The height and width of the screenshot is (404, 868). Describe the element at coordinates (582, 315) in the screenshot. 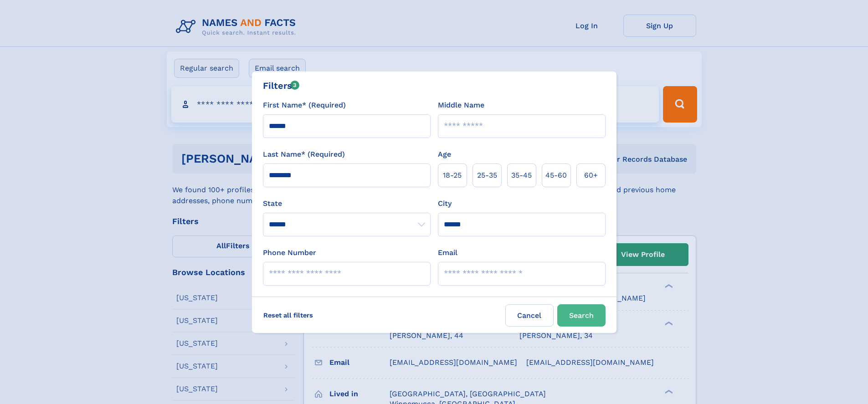

I see `button: Search` at that location.